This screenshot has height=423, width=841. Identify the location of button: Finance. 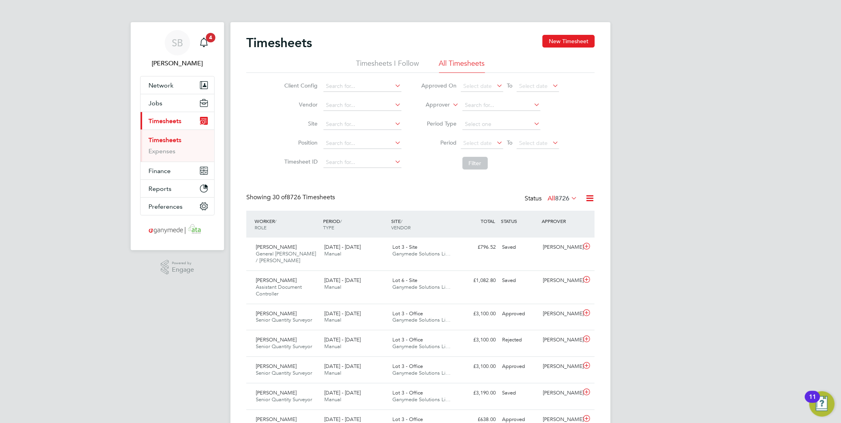
(177, 171).